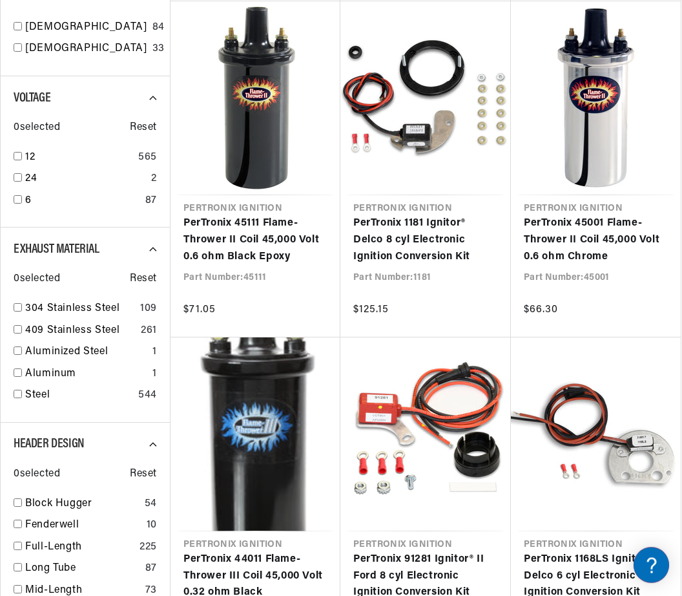 The image size is (682, 596). I want to click on div: 225, so click(148, 548).